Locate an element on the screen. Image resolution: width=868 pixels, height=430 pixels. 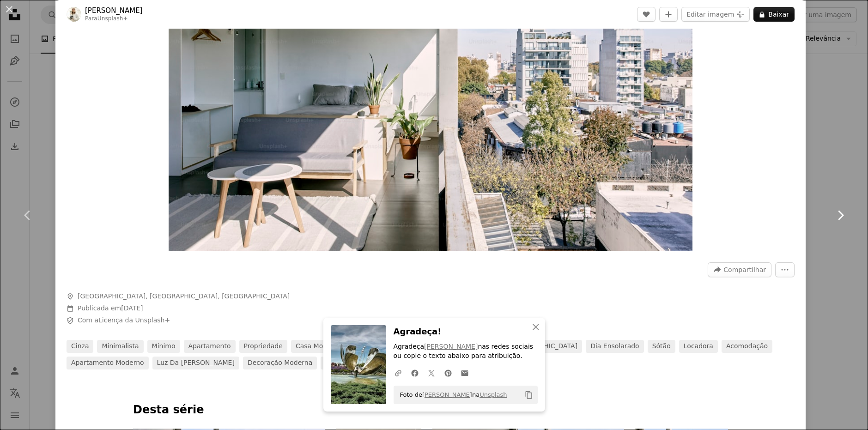
a: minimalista is located at coordinates (120, 347).